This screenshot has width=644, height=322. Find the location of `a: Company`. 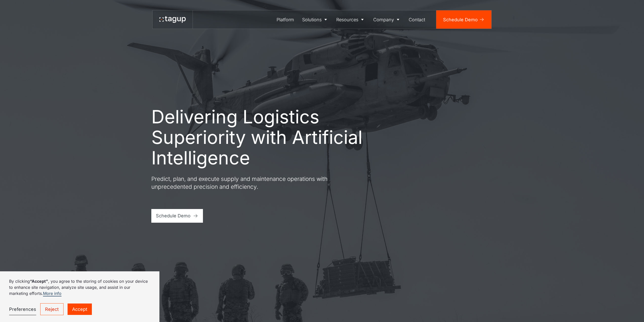

a: Company is located at coordinates (387, 19).